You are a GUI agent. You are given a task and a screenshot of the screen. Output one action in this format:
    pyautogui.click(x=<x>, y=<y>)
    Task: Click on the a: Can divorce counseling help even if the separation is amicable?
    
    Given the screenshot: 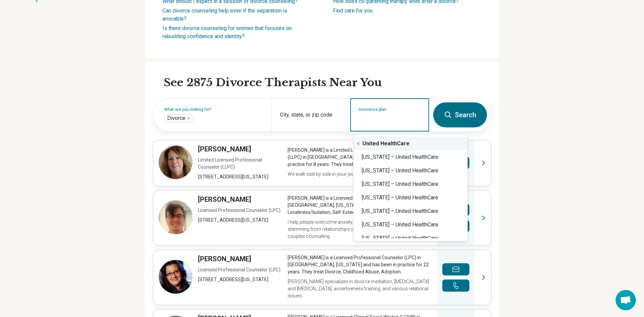 What is the action you would take?
    pyautogui.click(x=225, y=14)
    